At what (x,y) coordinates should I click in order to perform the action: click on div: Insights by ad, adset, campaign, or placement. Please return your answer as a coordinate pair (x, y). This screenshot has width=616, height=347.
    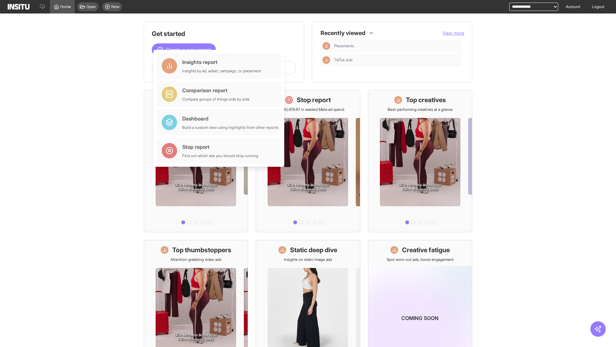
    Looking at the image, I should click on (222, 71).